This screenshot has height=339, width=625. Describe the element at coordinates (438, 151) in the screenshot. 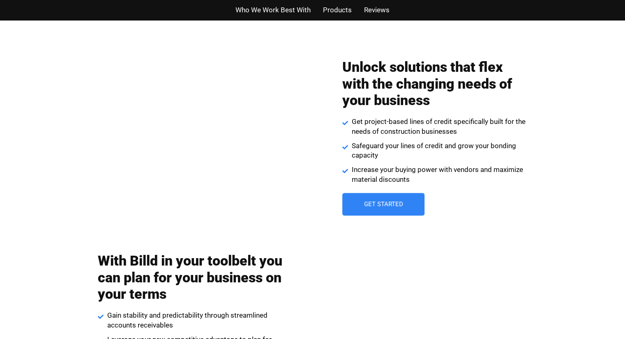

I see `span: Safeguard your lines of credit and grow your bonding capacity` at that location.